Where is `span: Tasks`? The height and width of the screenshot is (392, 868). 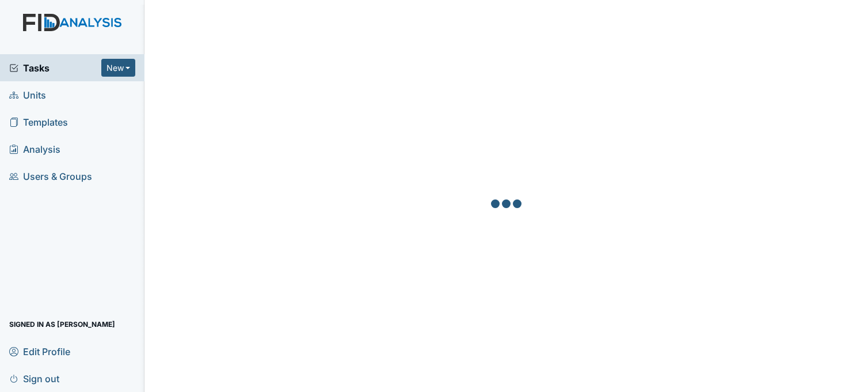
span: Tasks is located at coordinates (55, 68).